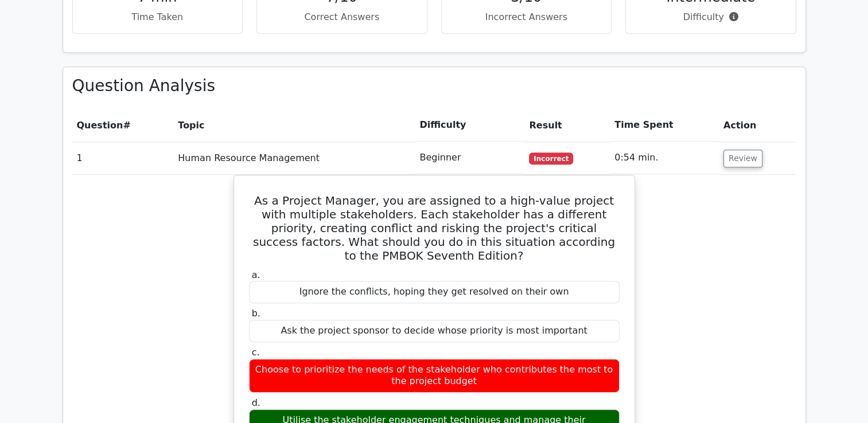 This screenshot has width=868, height=423. I want to click on h5: As a Project Manager, you are assigned to a high-value project with multiple stakeholders. Each s..., so click(434, 228).